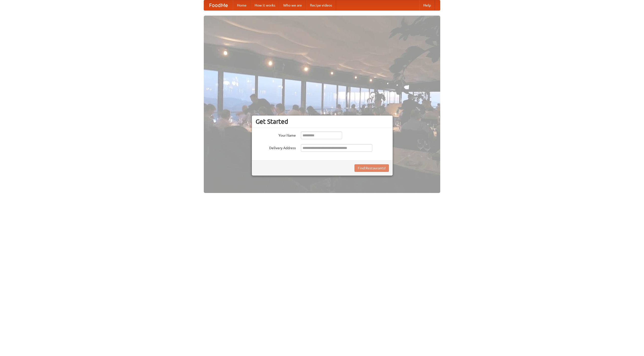 This screenshot has height=356, width=644. What do you see at coordinates (427, 5) in the screenshot?
I see `a: Help` at bounding box center [427, 5].